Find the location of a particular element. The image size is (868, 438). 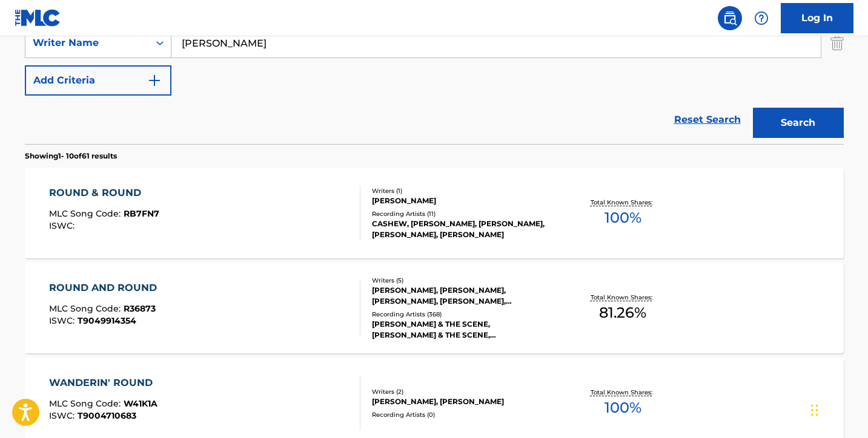

button: Search is located at coordinates (798, 123).